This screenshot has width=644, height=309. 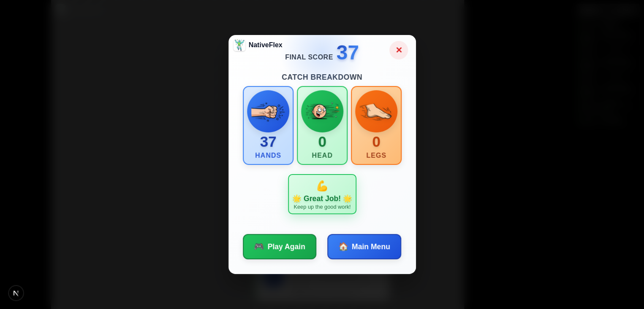 I want to click on button: 🎮Play Again, so click(x=279, y=247).